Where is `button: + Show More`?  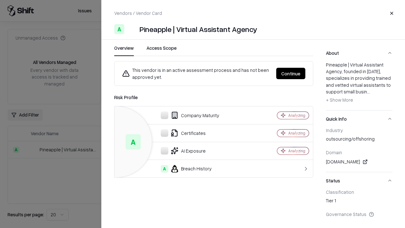 button: + Show More is located at coordinates (339, 100).